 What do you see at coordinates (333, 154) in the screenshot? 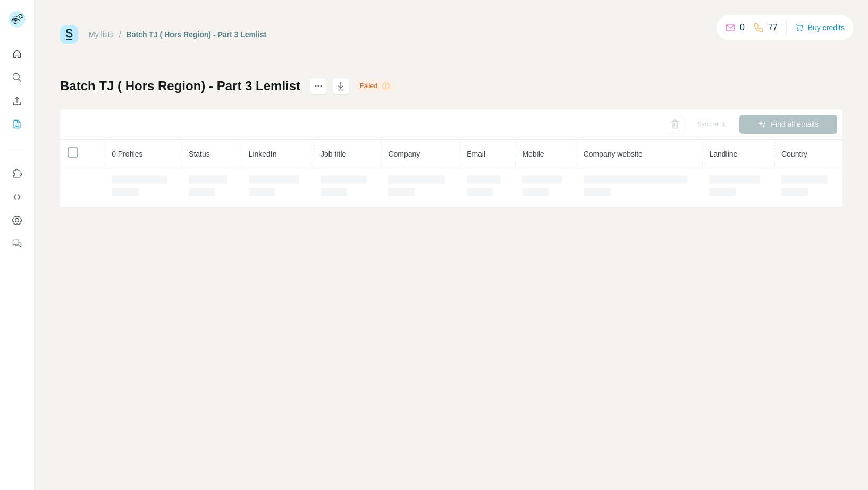
I see `span: Job title` at bounding box center [333, 154].